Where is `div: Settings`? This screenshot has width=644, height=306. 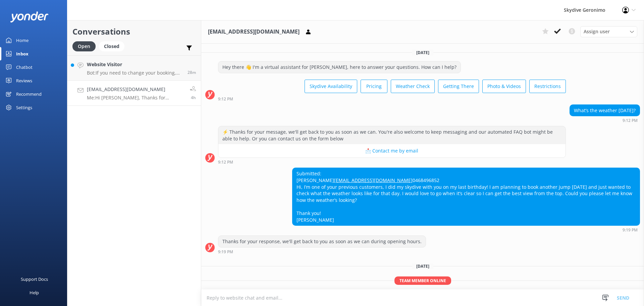
div: Settings is located at coordinates (24, 107).